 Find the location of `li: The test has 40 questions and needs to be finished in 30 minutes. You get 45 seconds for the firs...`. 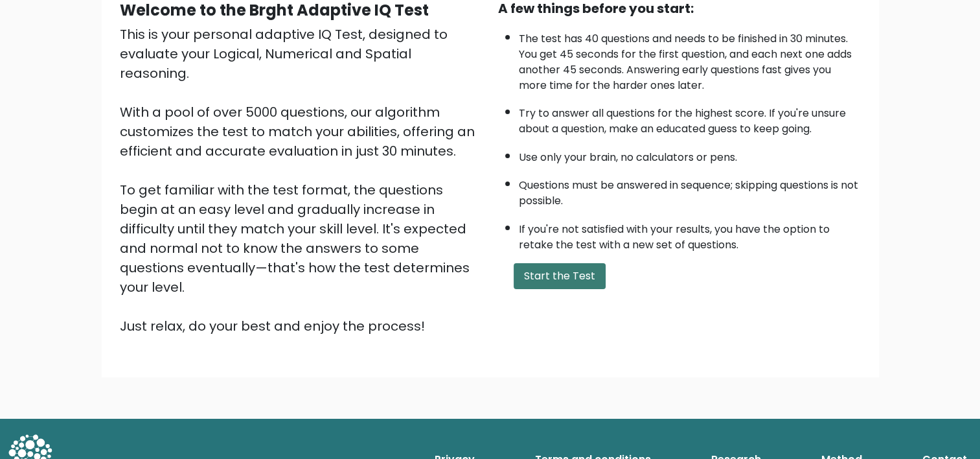

li: The test has 40 questions and needs to be finished in 30 minutes. You get 45 seconds for the firs... is located at coordinates (689, 59).